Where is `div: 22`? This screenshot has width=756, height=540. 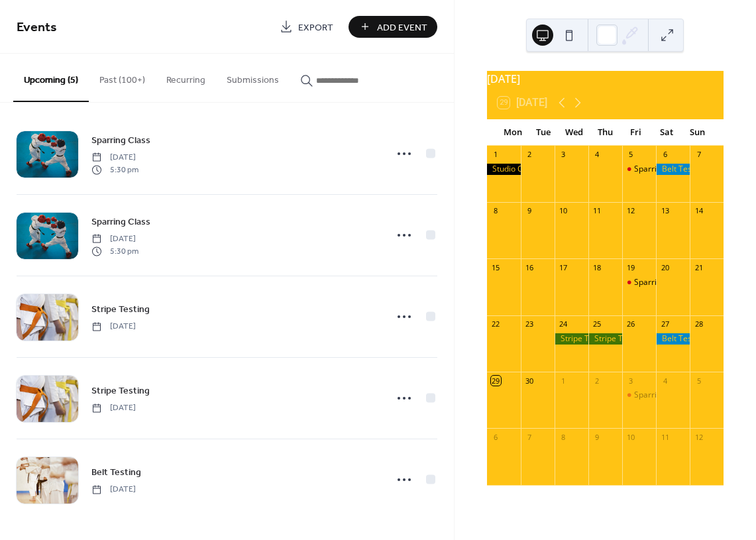
div: 22 is located at coordinates (495, 324).